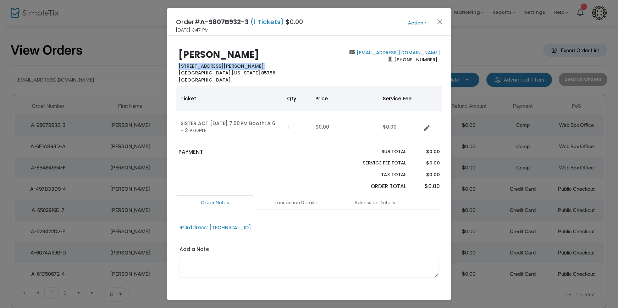 Image resolution: width=618 pixels, height=308 pixels. I want to click on th: Service Fee, so click(400, 99).